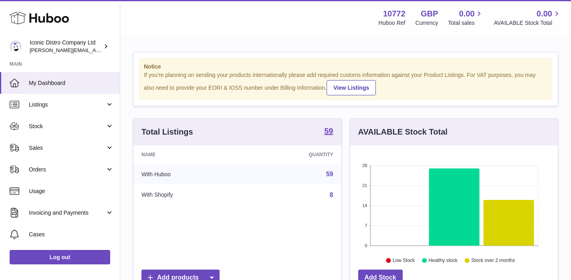 This screenshot has height=280, width=571. Describe the element at coordinates (427, 23) in the screenshot. I see `div: Currency` at that location.